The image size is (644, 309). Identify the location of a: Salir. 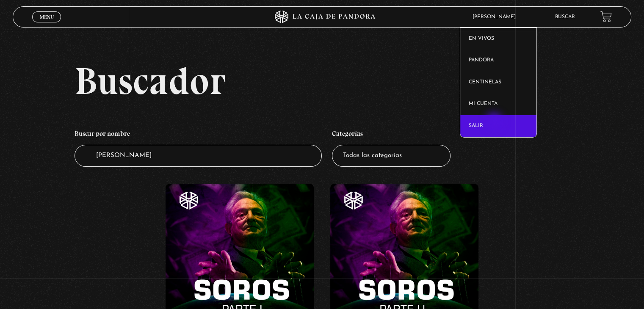
(499, 126).